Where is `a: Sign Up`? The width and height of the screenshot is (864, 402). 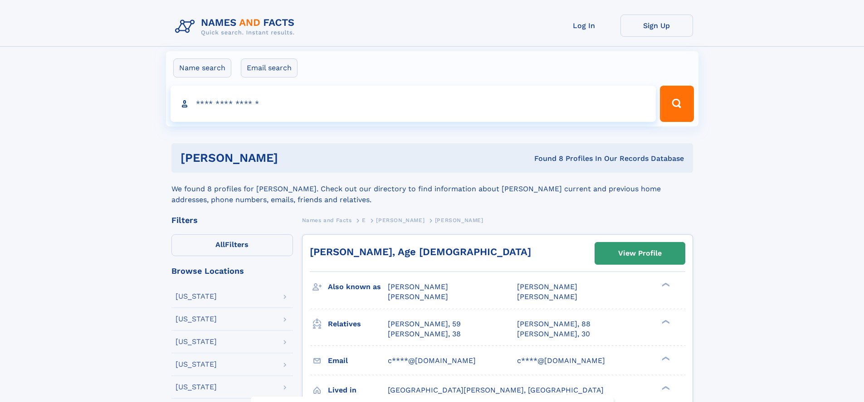 a: Sign Up is located at coordinates (656, 25).